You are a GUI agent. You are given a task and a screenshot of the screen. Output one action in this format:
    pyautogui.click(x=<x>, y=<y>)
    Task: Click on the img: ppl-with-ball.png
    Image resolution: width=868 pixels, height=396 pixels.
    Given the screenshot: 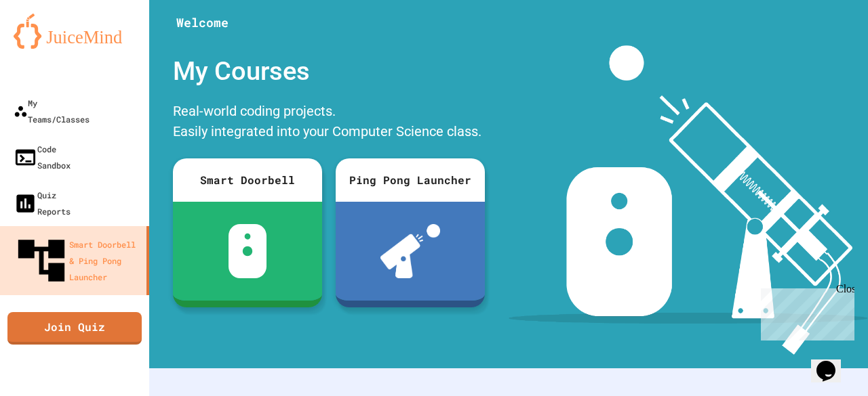 What is the action you would take?
    pyautogui.click(x=410, y=251)
    